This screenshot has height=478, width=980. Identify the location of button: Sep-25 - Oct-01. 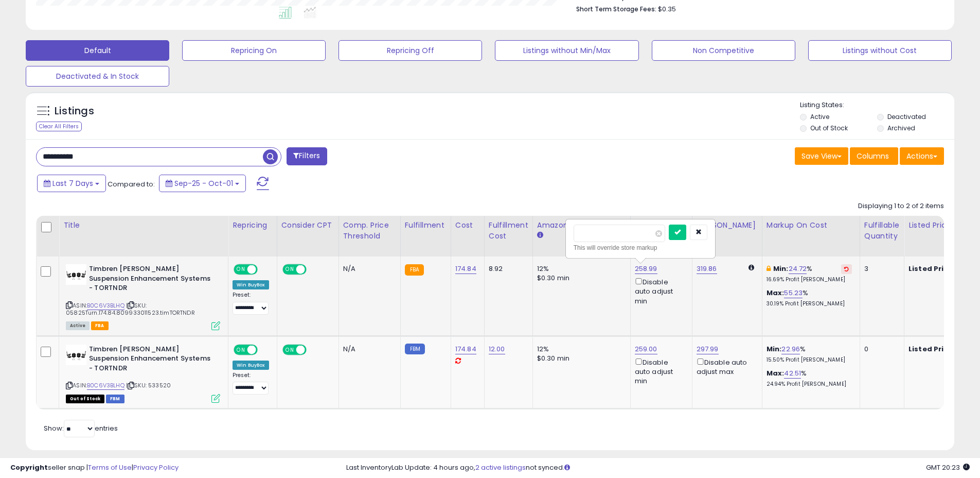
(202, 183).